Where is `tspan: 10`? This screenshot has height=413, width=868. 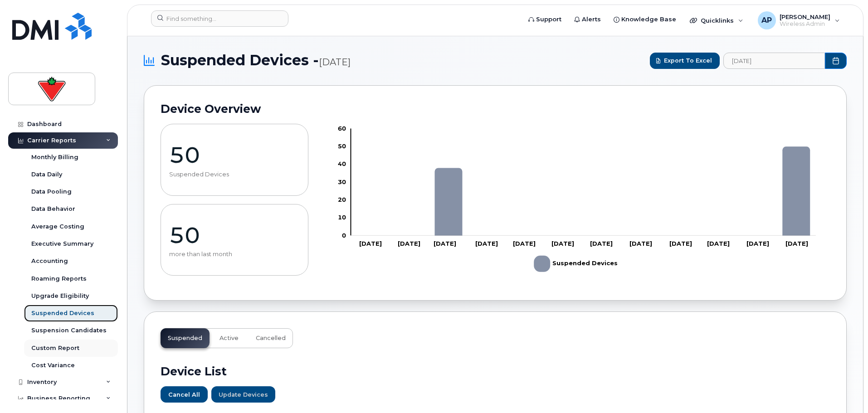
tspan: 10 is located at coordinates (342, 217).